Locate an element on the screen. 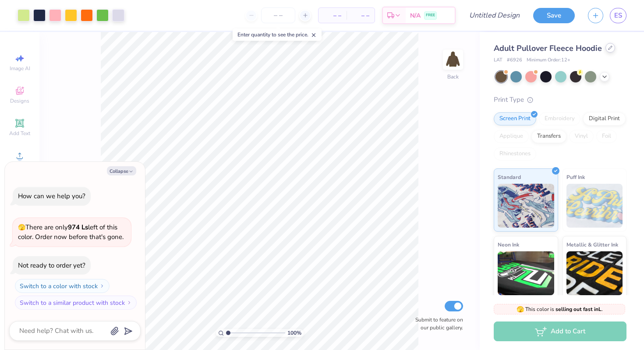  span: Minimum Order: 12 + is located at coordinates (548, 60).